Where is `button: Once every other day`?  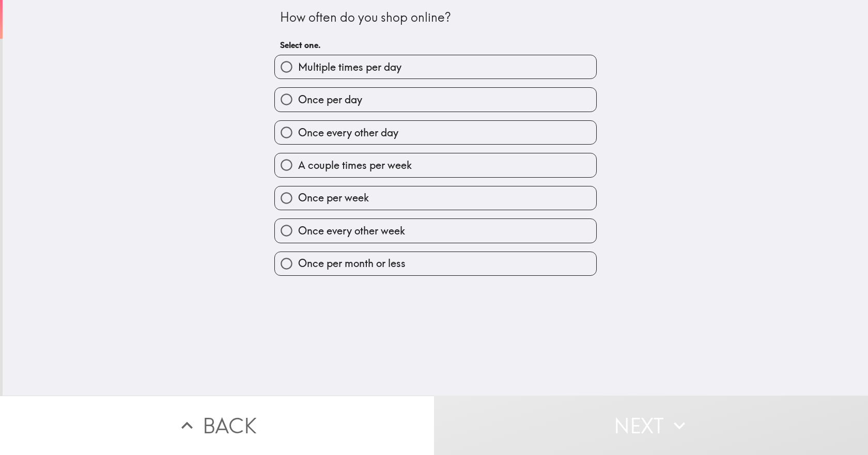 button: Once every other day is located at coordinates (436, 133).